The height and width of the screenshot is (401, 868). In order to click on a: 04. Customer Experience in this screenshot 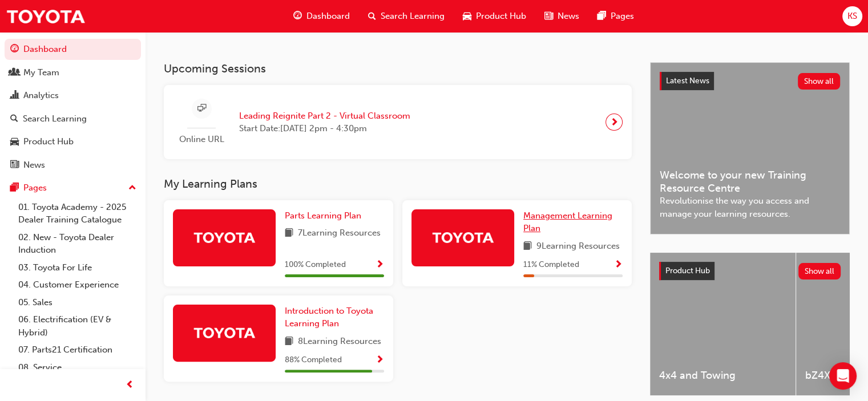, I will do `click(77, 285)`.